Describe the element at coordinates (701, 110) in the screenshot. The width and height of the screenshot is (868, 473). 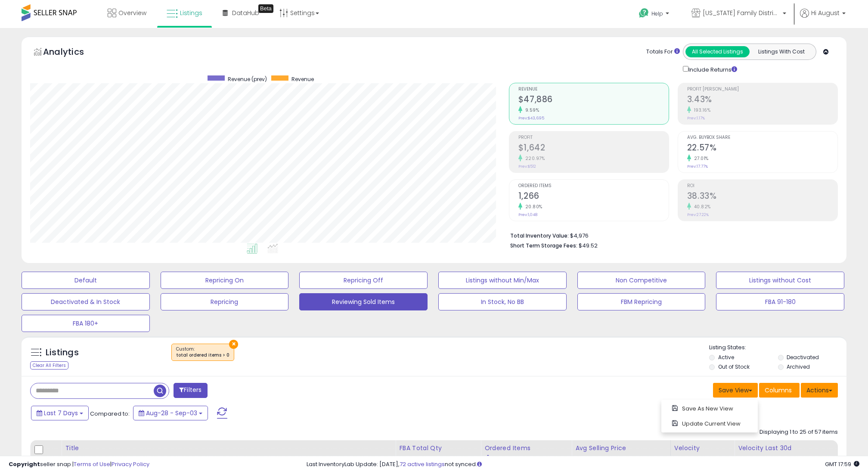
I see `small: 193.16%` at that location.